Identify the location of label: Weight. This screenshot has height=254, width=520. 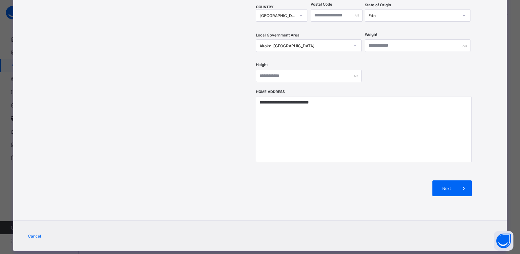
(371, 34).